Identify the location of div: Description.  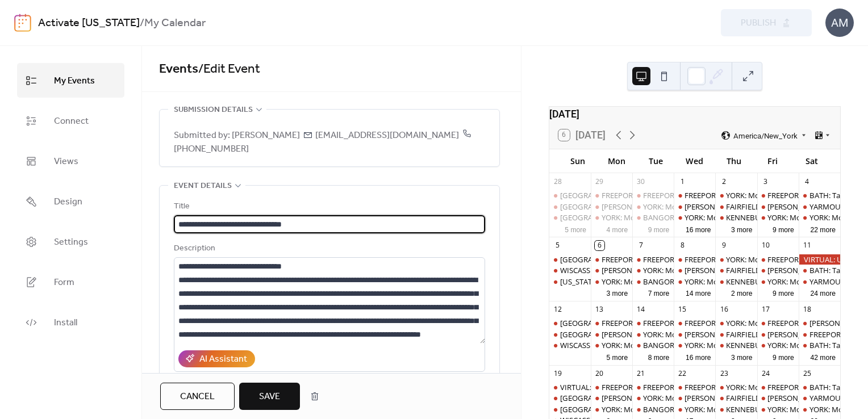
(328, 249).